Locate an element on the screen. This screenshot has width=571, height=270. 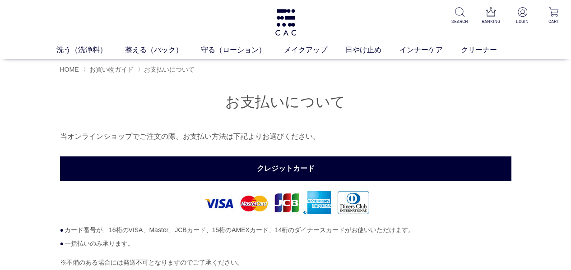
a: CART is located at coordinates (553, 16).